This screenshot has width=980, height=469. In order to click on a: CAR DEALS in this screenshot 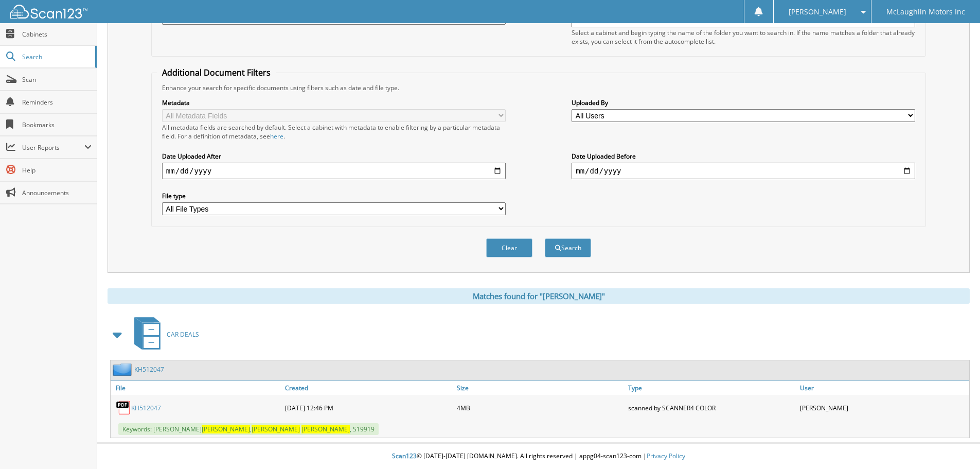, I will do `click(164, 334)`.